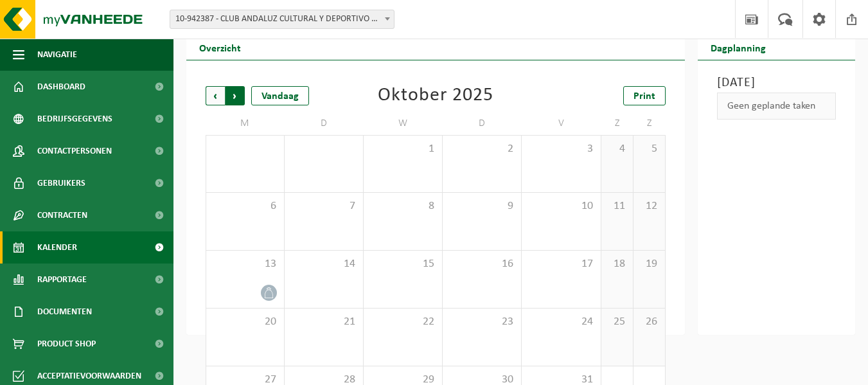 Image resolution: width=868 pixels, height=385 pixels. What do you see at coordinates (57, 247) in the screenshot?
I see `span: Kalender` at bounding box center [57, 247].